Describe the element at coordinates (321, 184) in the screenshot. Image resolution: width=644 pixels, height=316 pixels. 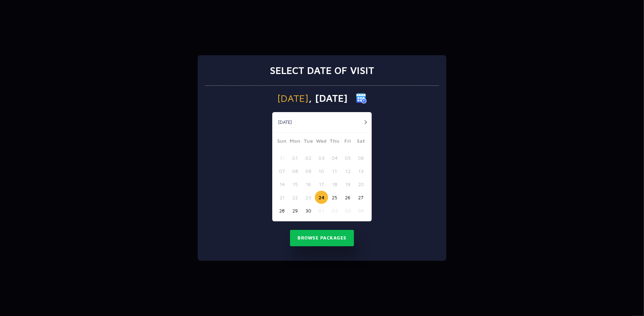
I see `button: 17` at that location.